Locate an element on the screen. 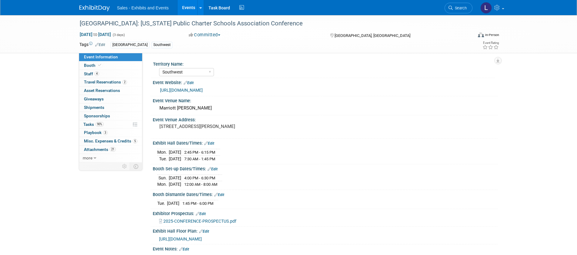  i: Booth reservation complete is located at coordinates (100, 65).